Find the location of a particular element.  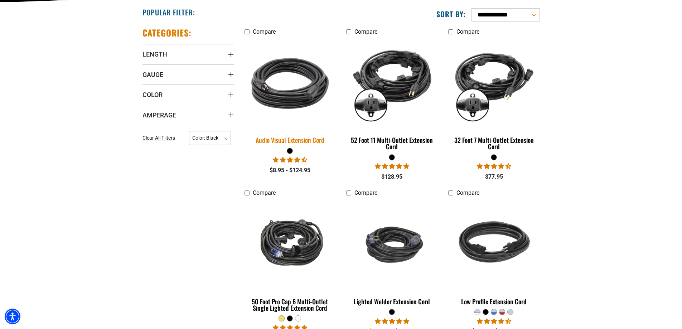

a: black Audio Visual Extension Cord is located at coordinates (290, 93).